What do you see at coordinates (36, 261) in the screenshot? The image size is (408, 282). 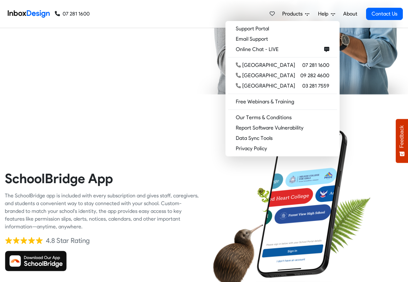 I see `img: Download SchoolBridge App` at bounding box center [36, 261].